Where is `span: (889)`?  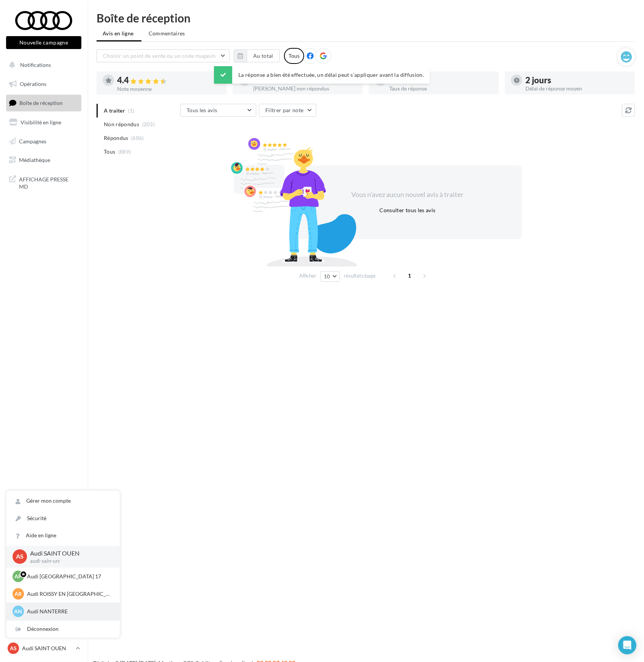
span: (889) is located at coordinates (124, 152).